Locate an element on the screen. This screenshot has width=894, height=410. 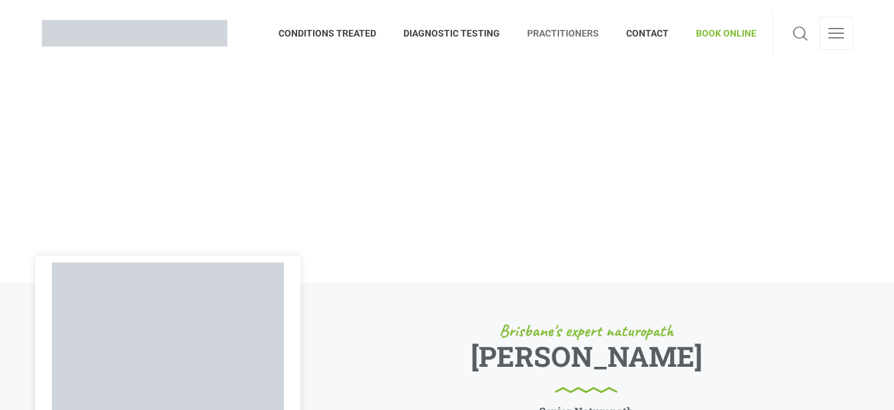
a: Brisbane Naturopath is located at coordinates (134, 33).